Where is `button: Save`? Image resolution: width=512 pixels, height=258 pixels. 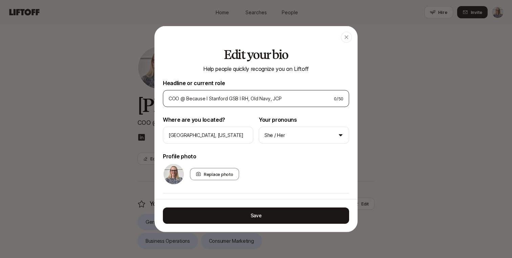 button: Save is located at coordinates (256, 215).